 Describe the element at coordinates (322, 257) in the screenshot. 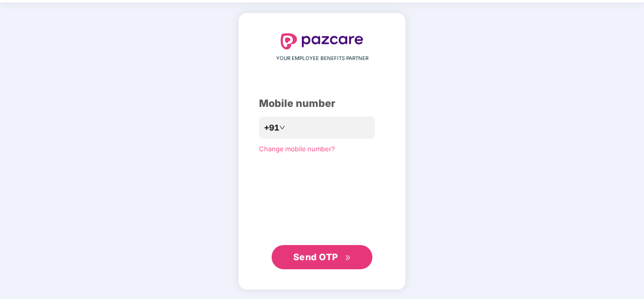

I see `button: Send OTPdouble-right` at that location.